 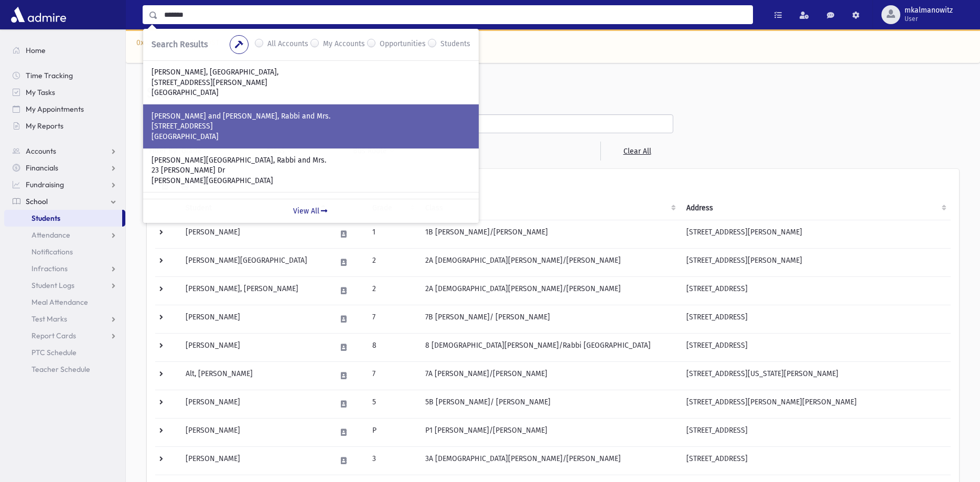 I want to click on a: Accounts, so click(x=65, y=151).